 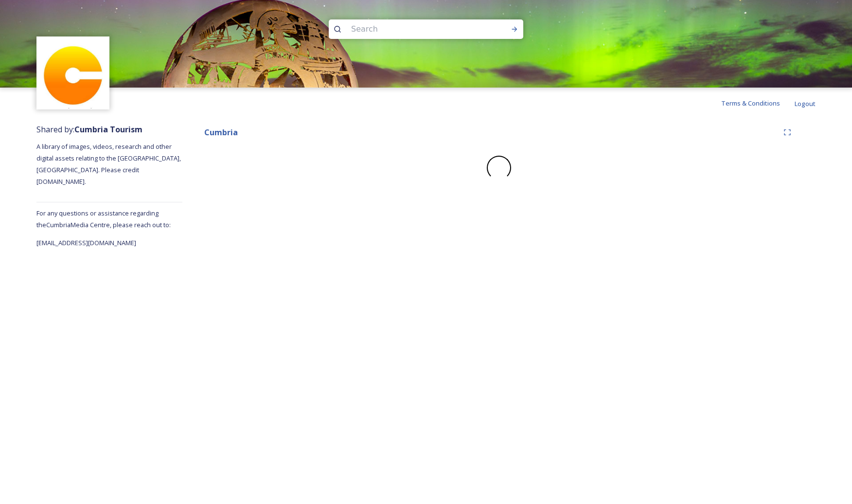 What do you see at coordinates (108, 129) in the screenshot?
I see `strong: Cumbria Tourism` at bounding box center [108, 129].